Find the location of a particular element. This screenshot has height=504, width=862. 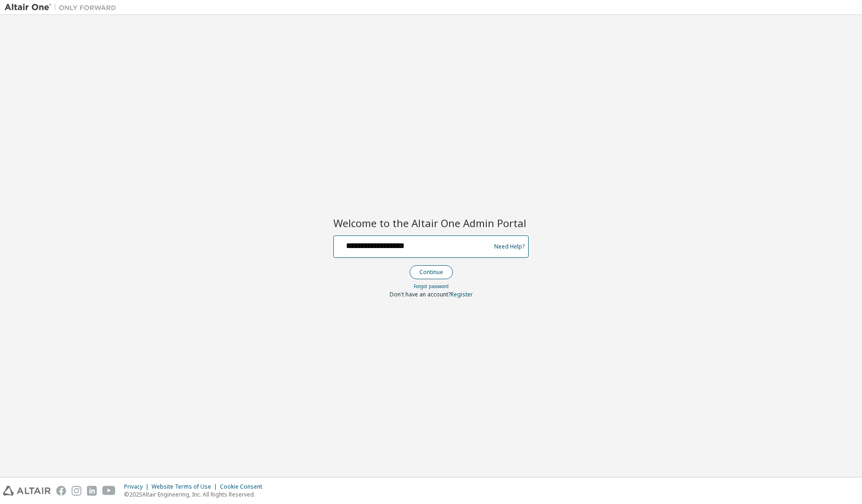

img: youtube.svg is located at coordinates (109, 490).